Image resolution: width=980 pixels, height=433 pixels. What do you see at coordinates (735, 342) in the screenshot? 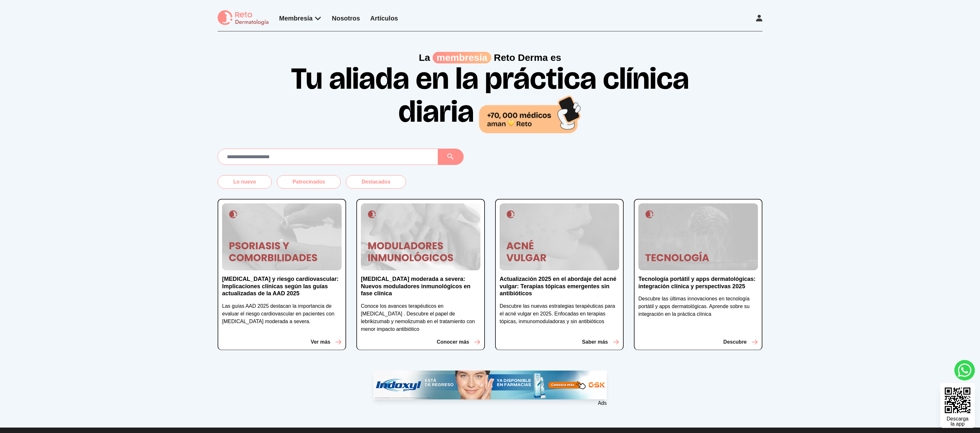
I see `p: Descubre` at bounding box center [735, 342].